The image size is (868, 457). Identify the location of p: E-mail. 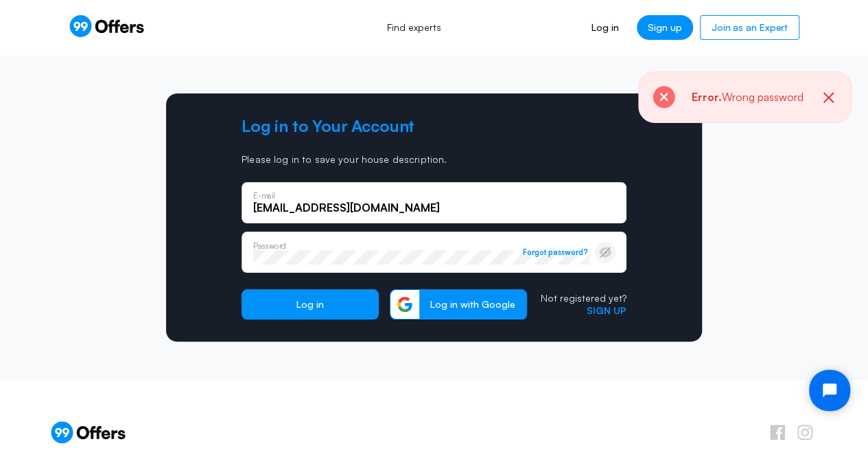
(263, 195).